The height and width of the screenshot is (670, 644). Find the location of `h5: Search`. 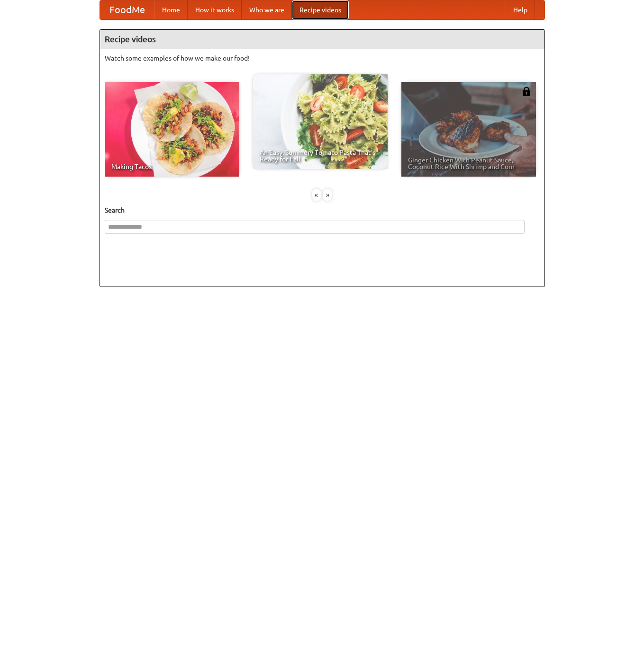

h5: Search is located at coordinates (323, 210).